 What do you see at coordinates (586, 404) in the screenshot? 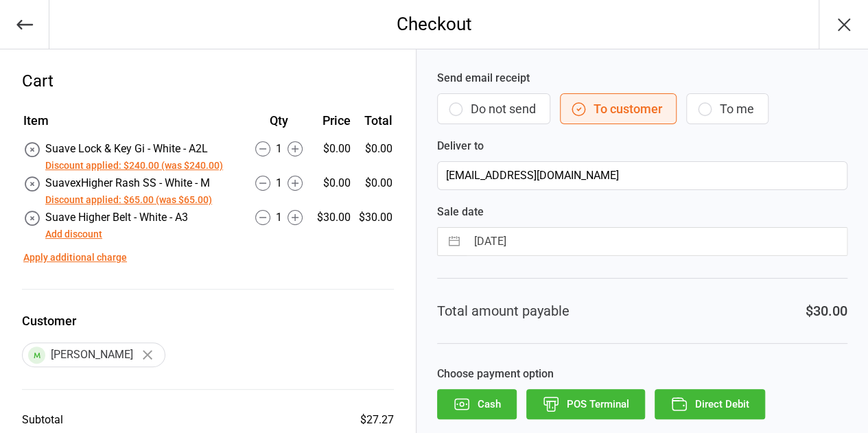
I see `button: POS Terminal` at bounding box center [586, 404].